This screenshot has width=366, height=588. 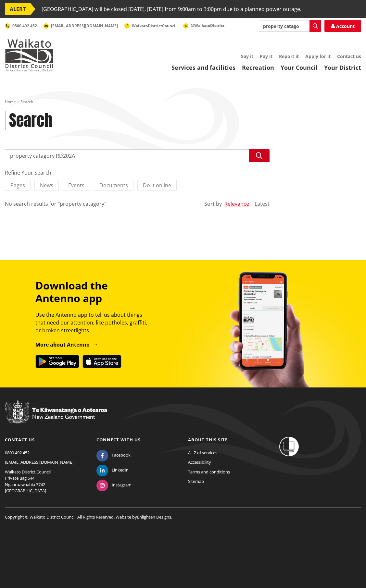 What do you see at coordinates (118, 440) in the screenshot?
I see `a: Connect with us` at bounding box center [118, 440].